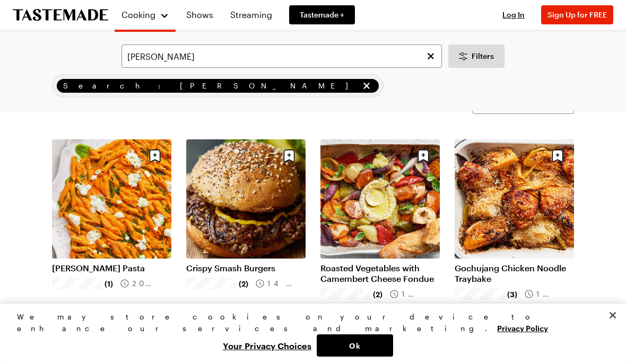 The height and width of the screenshot is (364, 626). I want to click on button: Sign Up for FREE, so click(577, 15).